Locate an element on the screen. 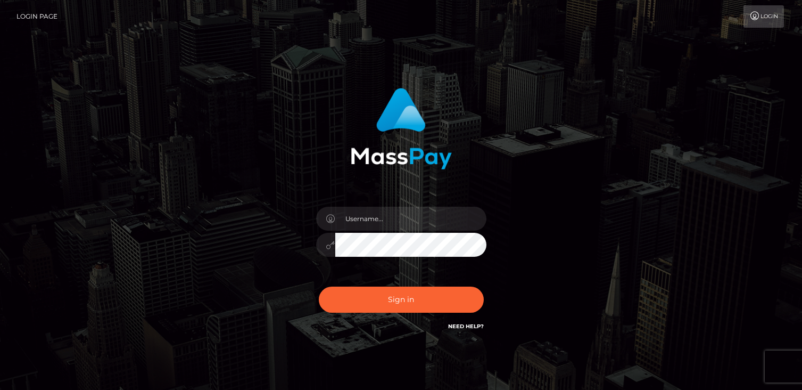 The width and height of the screenshot is (802, 390). a: Login is located at coordinates (764, 16).